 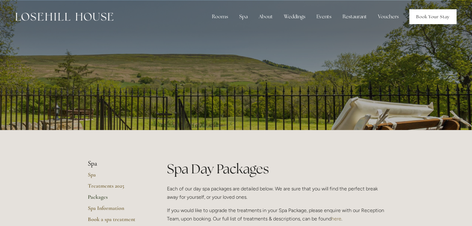 What do you see at coordinates (220, 17) in the screenshot?
I see `div: Rooms` at bounding box center [220, 17].